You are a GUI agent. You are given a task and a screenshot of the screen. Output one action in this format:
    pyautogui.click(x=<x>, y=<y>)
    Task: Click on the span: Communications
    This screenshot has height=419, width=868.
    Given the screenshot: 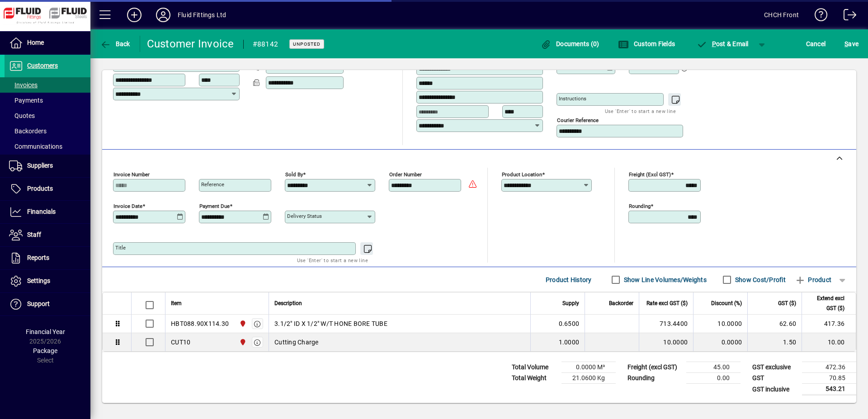 What is the action you would take?
    pyautogui.click(x=35, y=147)
    